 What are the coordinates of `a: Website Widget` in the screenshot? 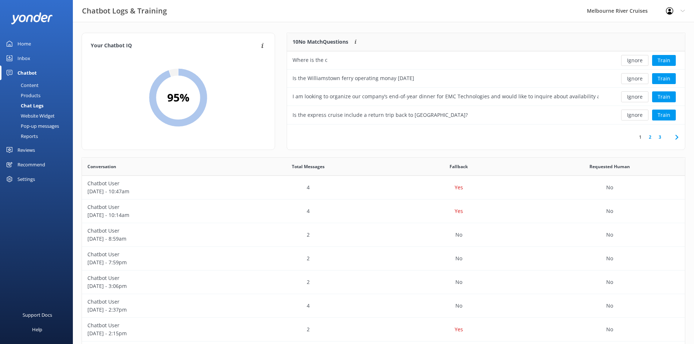 It's located at (39, 116).